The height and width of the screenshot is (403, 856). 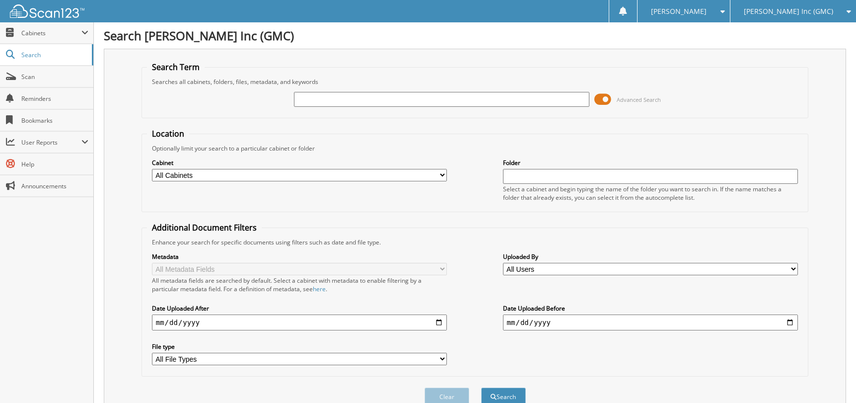 I want to click on div: Searches all cabinets, folders, files, metadata, and keywords, so click(x=475, y=81).